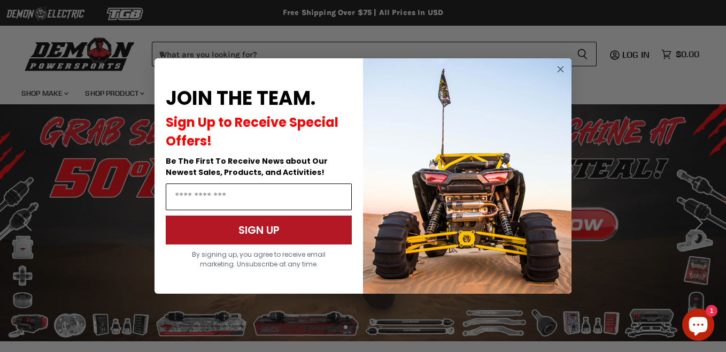  Describe the element at coordinates (259, 197) in the screenshot. I see `input: Email Address` at that location.